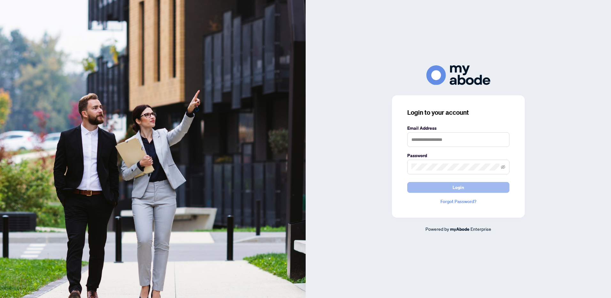  What do you see at coordinates (458, 202) in the screenshot?
I see `a: Forgot Password?` at bounding box center [458, 202].